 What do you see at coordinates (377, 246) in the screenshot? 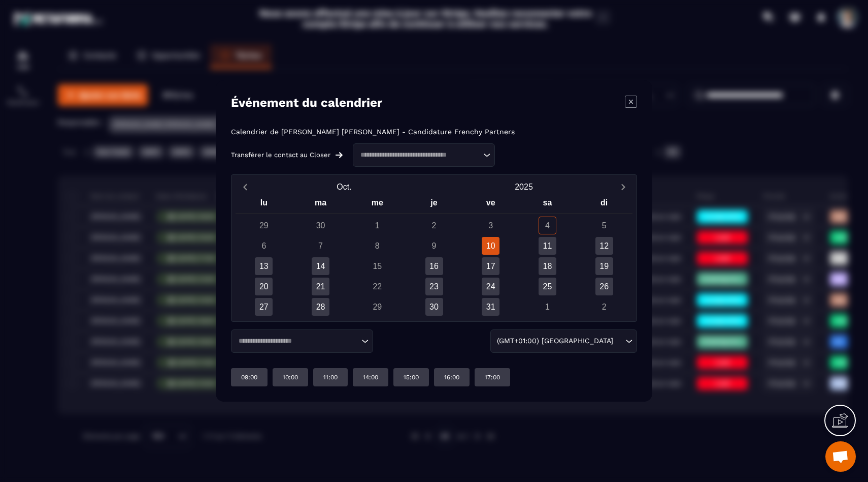
I see `div: 8` at bounding box center [377, 246].